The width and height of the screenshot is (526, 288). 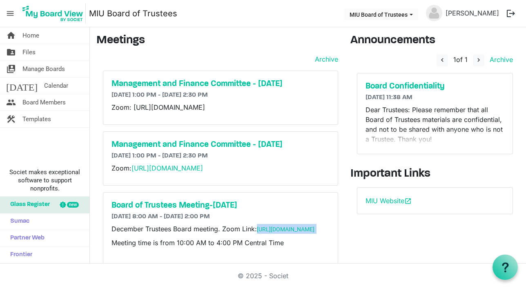 What do you see at coordinates (198, 243) in the screenshot?
I see `span: Meeting time is from 10:00 AM to 4:00 PM Central Time` at bounding box center [198, 243].